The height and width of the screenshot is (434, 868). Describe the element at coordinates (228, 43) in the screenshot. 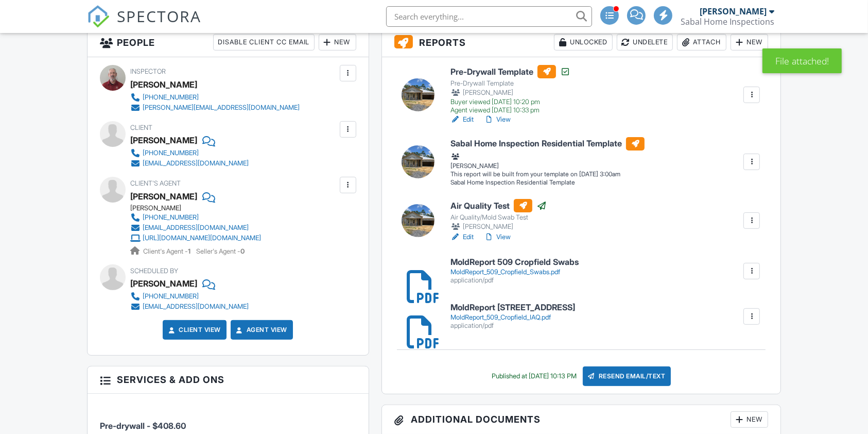

I see `h3: People` at that location.